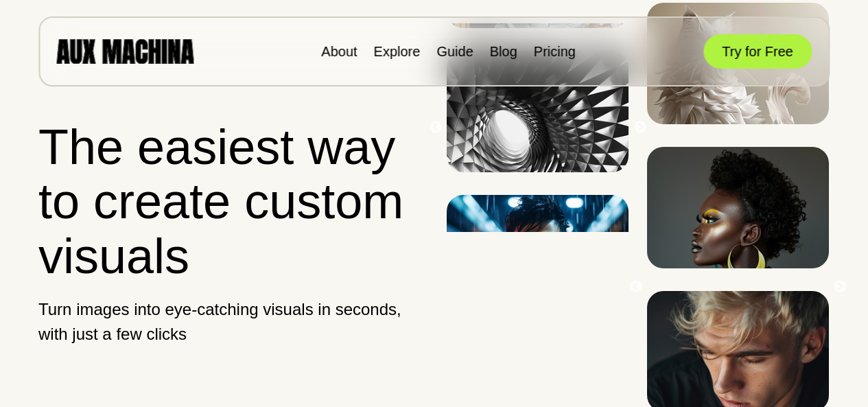 The width and height of the screenshot is (868, 407). I want to click on h1: The easiest way to create custom visuals, so click(230, 202).